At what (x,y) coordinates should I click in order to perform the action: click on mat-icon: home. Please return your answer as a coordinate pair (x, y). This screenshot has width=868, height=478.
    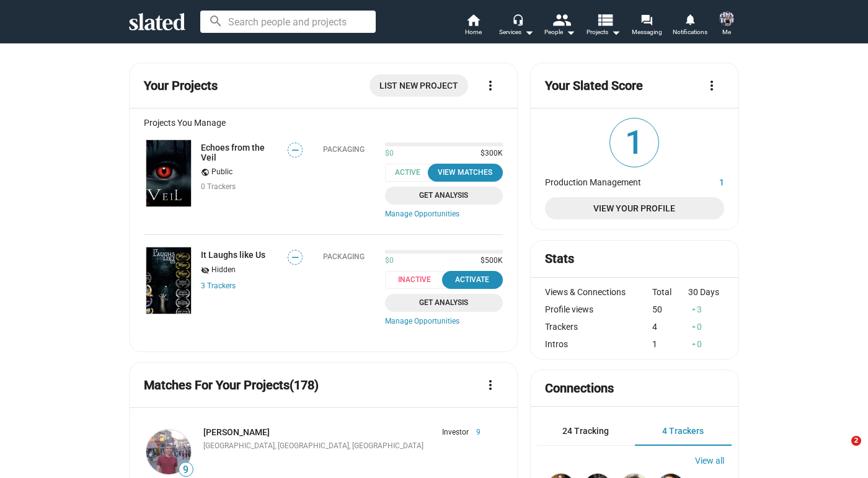
    Looking at the image, I should click on (473, 20).